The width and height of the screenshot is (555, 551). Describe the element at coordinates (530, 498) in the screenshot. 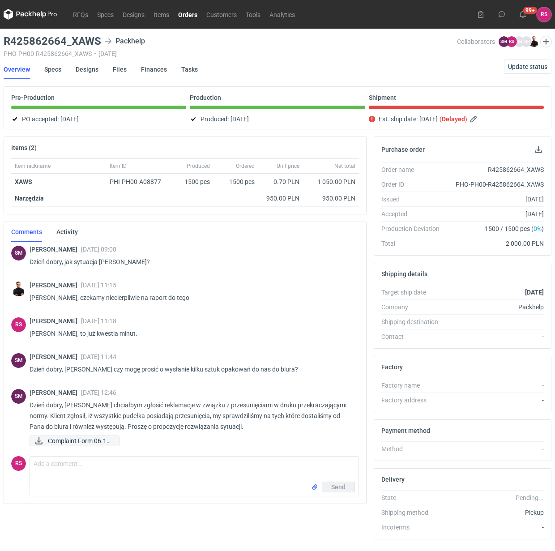

I see `em: Pending...` at that location.